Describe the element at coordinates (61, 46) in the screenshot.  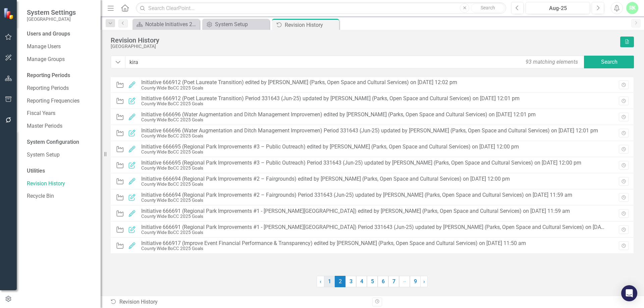
I see `a: Manage Users` at that location.